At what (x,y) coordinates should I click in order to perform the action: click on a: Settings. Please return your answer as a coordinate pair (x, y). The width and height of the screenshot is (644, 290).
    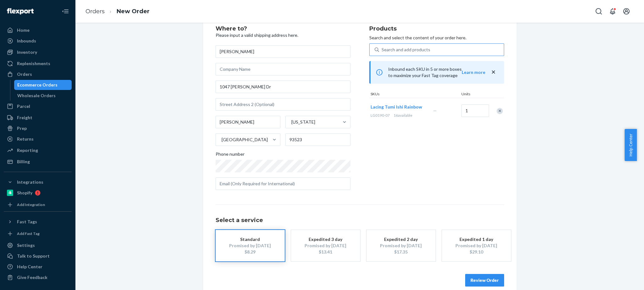
    Looking at the image, I should click on (38, 246).